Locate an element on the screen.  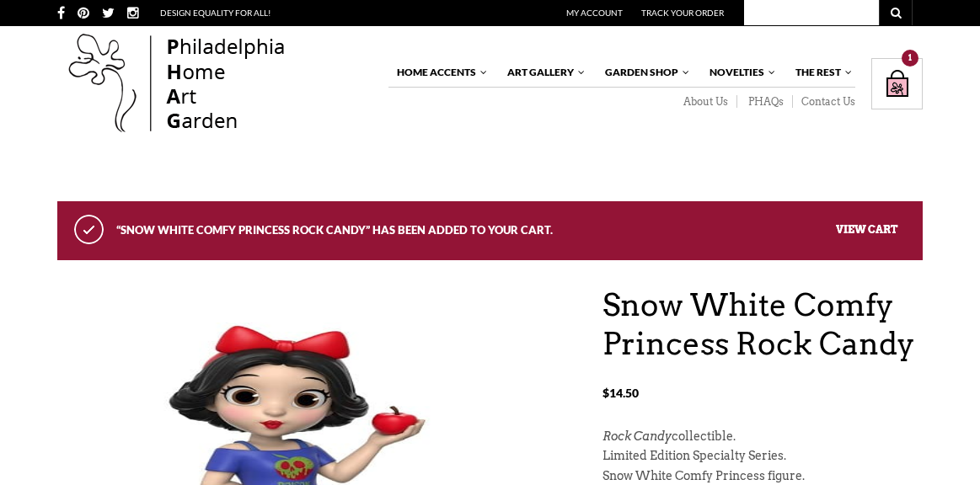
a: Garden Shop is located at coordinates (644, 72).